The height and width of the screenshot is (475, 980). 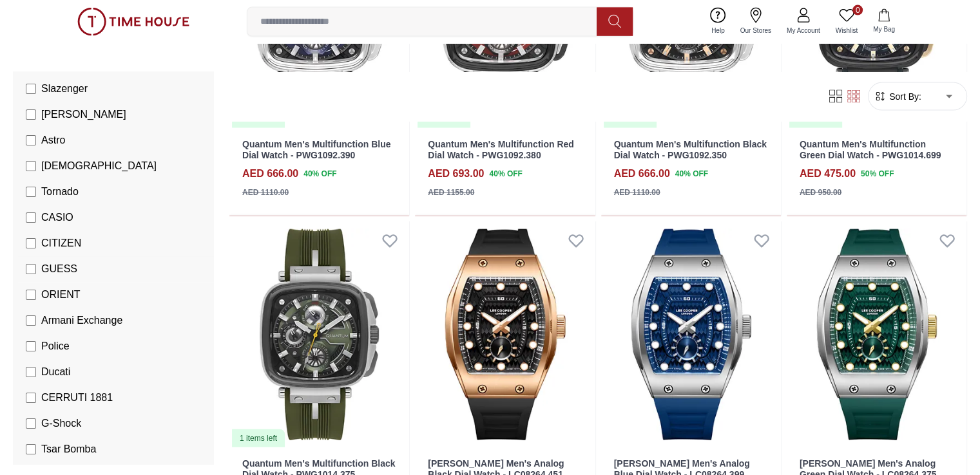 I want to click on img: Quantum Men's Multifunction Black Dial Watch - PWG1014.375, so click(x=319, y=335).